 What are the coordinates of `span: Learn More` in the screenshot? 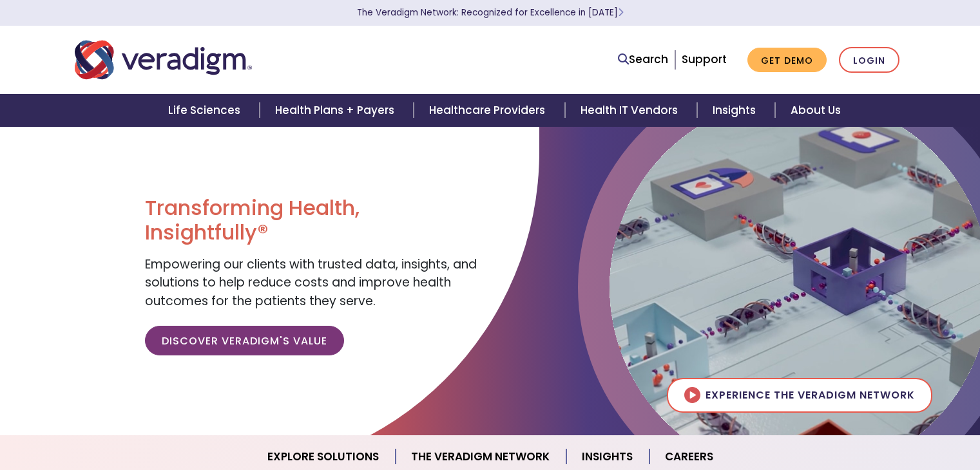 It's located at (621, 12).